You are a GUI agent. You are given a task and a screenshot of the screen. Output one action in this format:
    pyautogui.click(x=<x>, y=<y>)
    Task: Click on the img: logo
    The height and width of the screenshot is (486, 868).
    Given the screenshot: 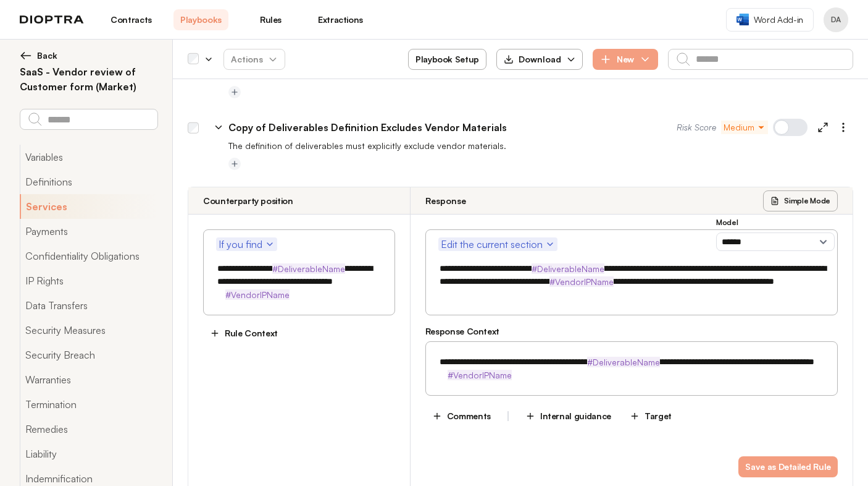 What is the action you would take?
    pyautogui.click(x=52, y=19)
    